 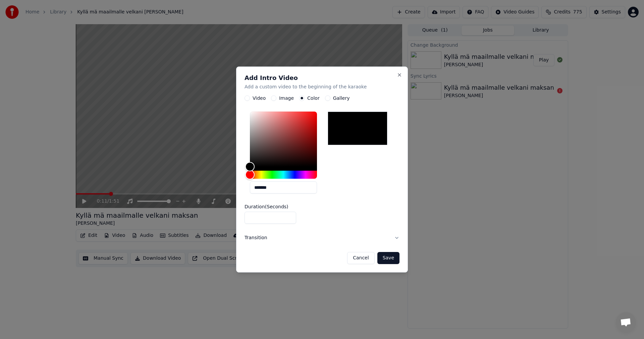 I want to click on button: Transition, so click(x=322, y=238).